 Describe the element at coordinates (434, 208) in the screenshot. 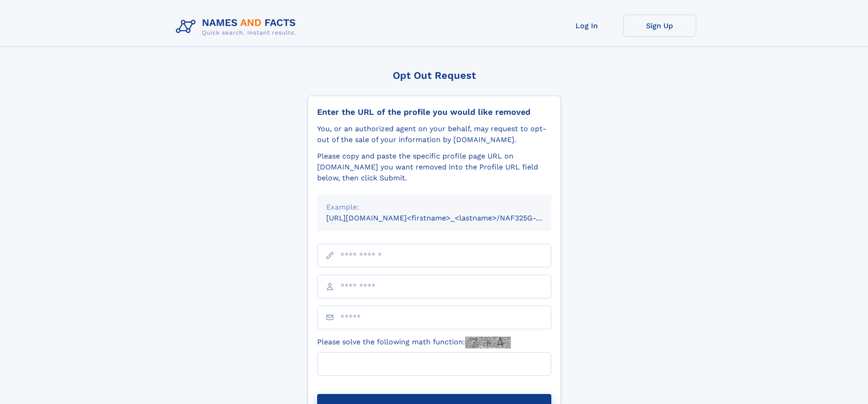

I see `div: Example:` at that location.